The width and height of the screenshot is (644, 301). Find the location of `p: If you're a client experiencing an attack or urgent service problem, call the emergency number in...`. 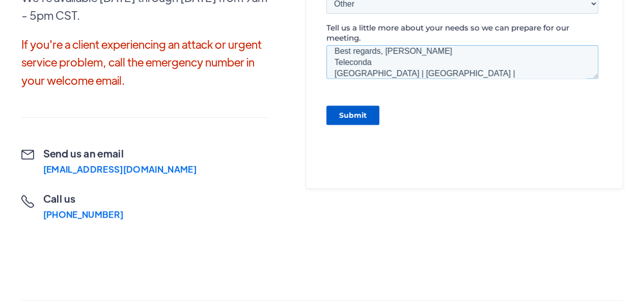

p: If you're a client experiencing an attack or urgent service problem, call the emergency number in... is located at coordinates (145, 62).